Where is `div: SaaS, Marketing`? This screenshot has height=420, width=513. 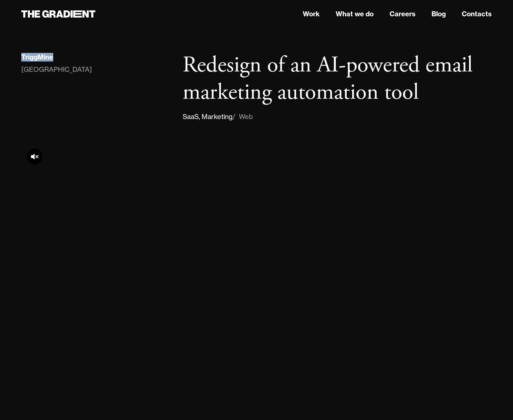
div: SaaS, Marketing is located at coordinates (208, 117).